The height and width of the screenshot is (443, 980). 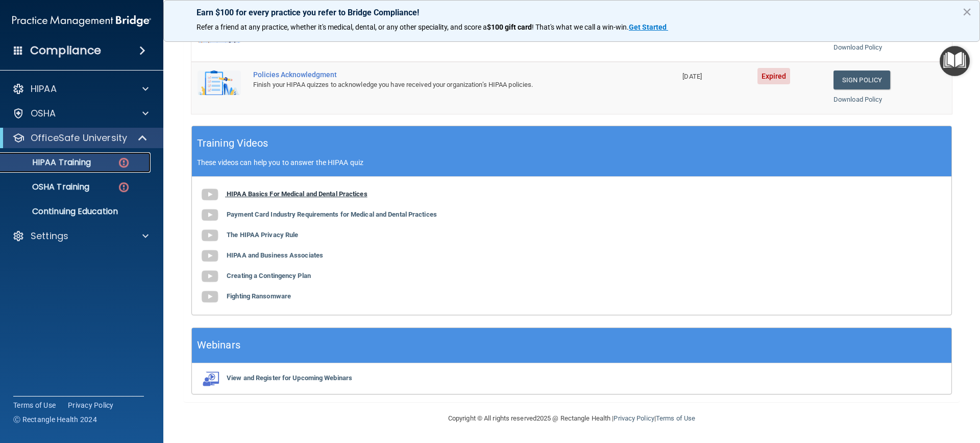 What do you see at coordinates (572, 418) in the screenshot?
I see `div: Copyright © All rights reserved 2025 @ Rectangle Health | |` at bounding box center [572, 418].